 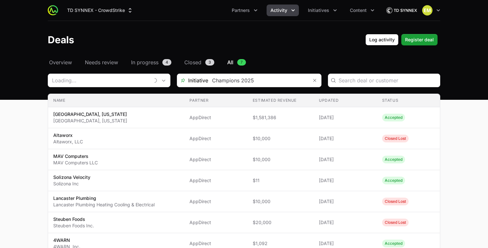 I want to click on button: Partners, so click(x=245, y=10).